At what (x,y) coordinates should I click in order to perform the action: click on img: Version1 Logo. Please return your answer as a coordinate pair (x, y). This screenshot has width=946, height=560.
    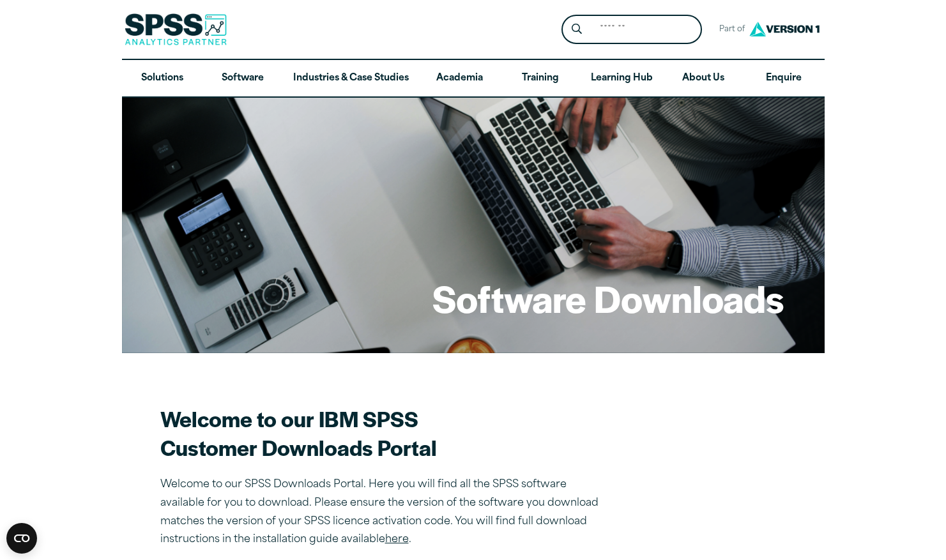
    Looking at the image, I should click on (785, 29).